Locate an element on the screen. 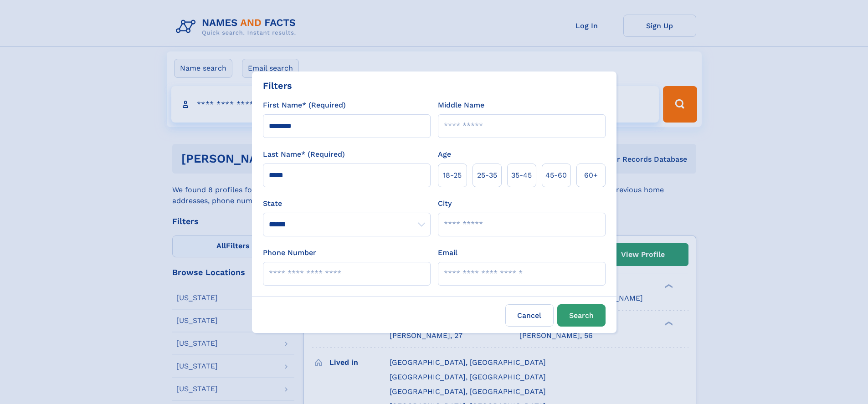 This screenshot has width=868, height=404. label: Middle Name is located at coordinates (461, 105).